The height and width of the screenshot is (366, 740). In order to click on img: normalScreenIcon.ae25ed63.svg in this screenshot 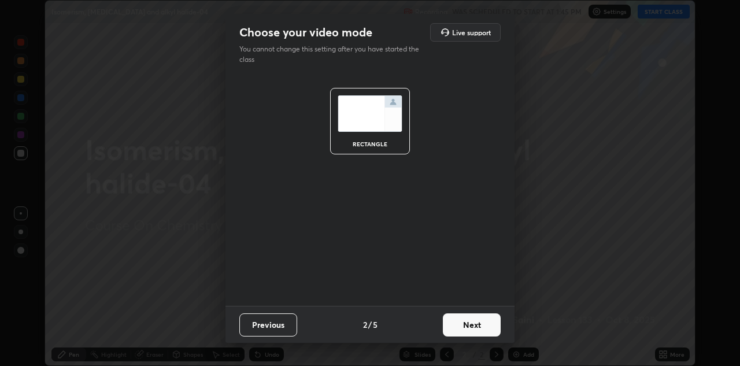, I will do `click(370, 113)`.